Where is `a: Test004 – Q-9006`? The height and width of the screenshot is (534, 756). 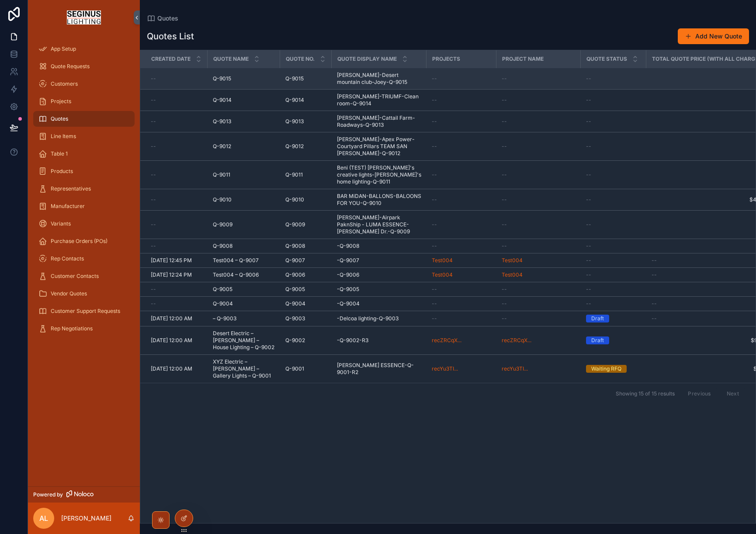 a: Test004 – Q-9006 is located at coordinates (244, 275).